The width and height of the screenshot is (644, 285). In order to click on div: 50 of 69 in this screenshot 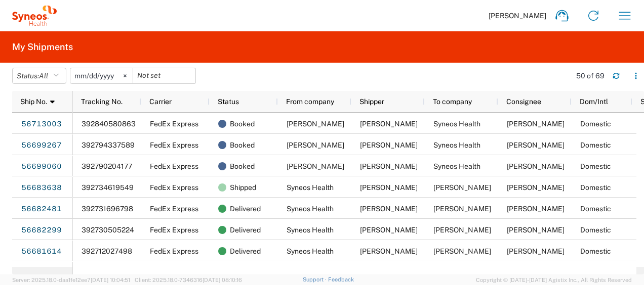, I will do `click(591, 76)`.